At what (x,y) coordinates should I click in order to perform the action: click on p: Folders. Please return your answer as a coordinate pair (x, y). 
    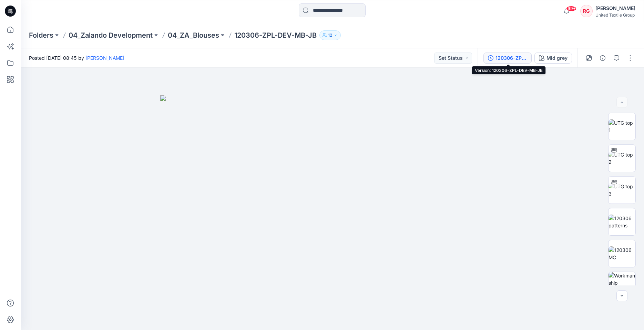
    Looking at the image, I should click on (41, 35).